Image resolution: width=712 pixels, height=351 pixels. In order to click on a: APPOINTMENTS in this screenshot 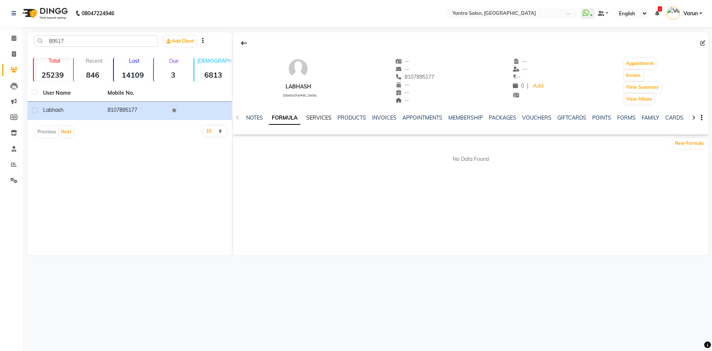, I will do `click(422, 118)`.